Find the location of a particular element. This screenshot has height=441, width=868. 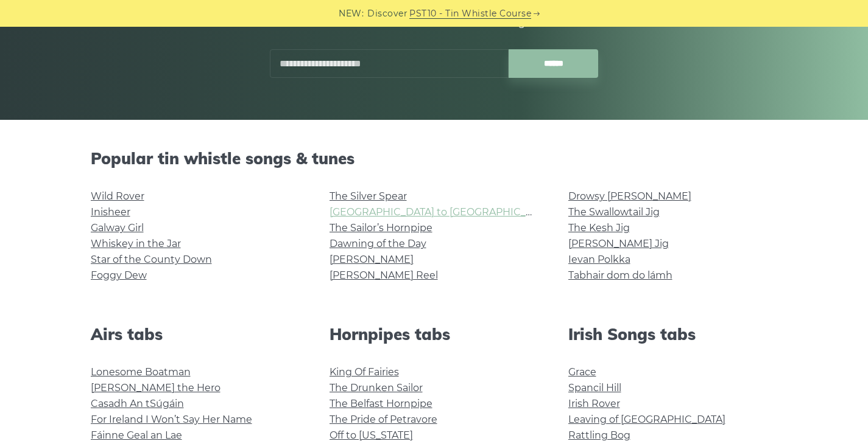

a: The Silver Spear is located at coordinates (368, 196).